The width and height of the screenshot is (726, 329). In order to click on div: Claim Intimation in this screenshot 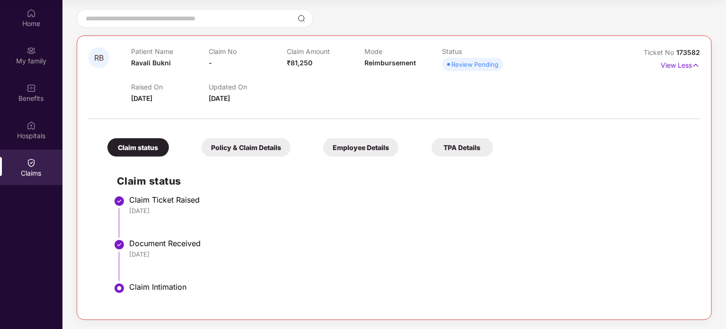, I will do `click(410, 287)`.